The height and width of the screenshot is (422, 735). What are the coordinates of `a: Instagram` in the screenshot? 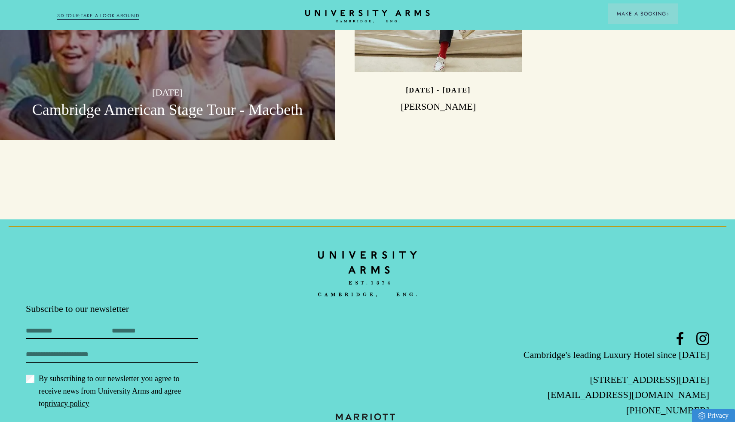 It's located at (703, 338).